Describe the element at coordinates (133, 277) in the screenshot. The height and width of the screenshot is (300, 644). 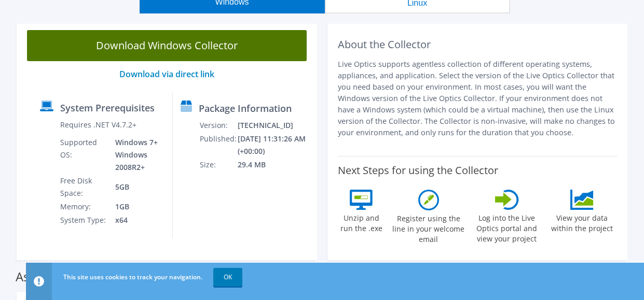
I see `span: This site uses cookies to track your navigation.` at that location.